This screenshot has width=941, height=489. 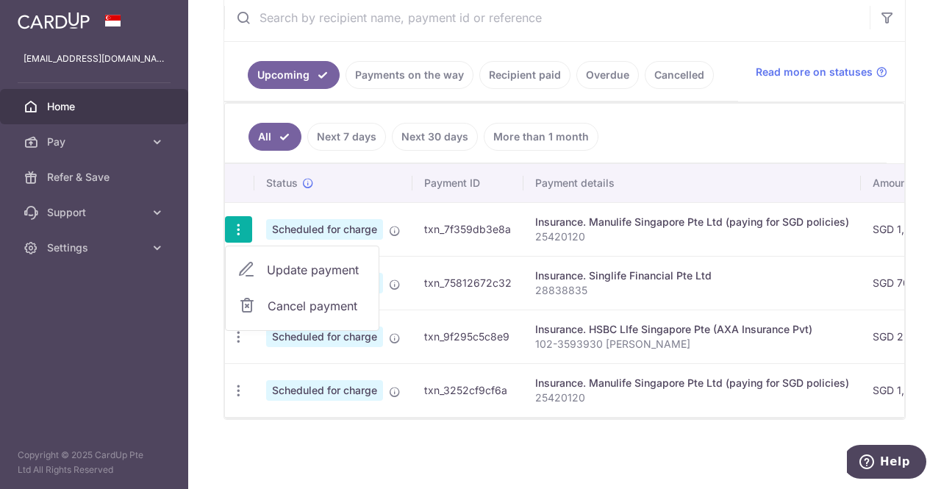 What do you see at coordinates (468, 390) in the screenshot?
I see `td: txn_3252cf9cf6a` at bounding box center [468, 390].